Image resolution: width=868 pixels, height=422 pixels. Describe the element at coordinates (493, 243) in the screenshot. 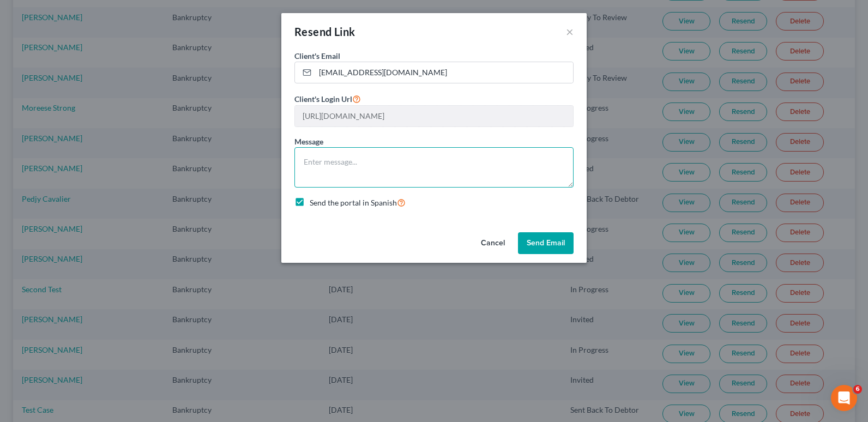

I see `button: Cancel` at that location.